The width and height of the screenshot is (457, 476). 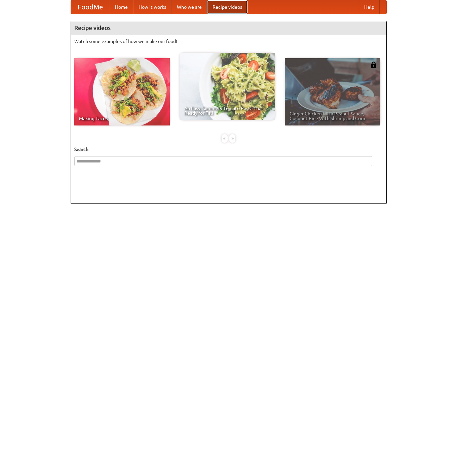 I want to click on a: FoodMe, so click(x=90, y=7).